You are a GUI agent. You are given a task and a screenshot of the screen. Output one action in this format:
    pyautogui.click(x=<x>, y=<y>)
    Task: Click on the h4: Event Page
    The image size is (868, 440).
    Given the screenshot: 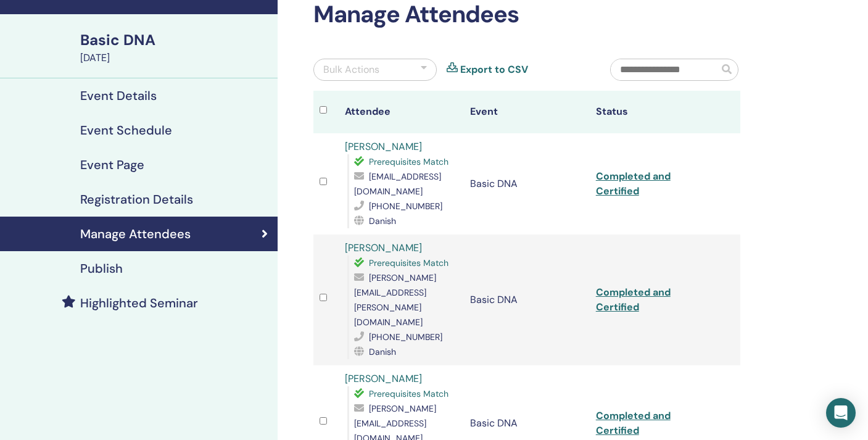 What is the action you would take?
    pyautogui.click(x=113, y=165)
    